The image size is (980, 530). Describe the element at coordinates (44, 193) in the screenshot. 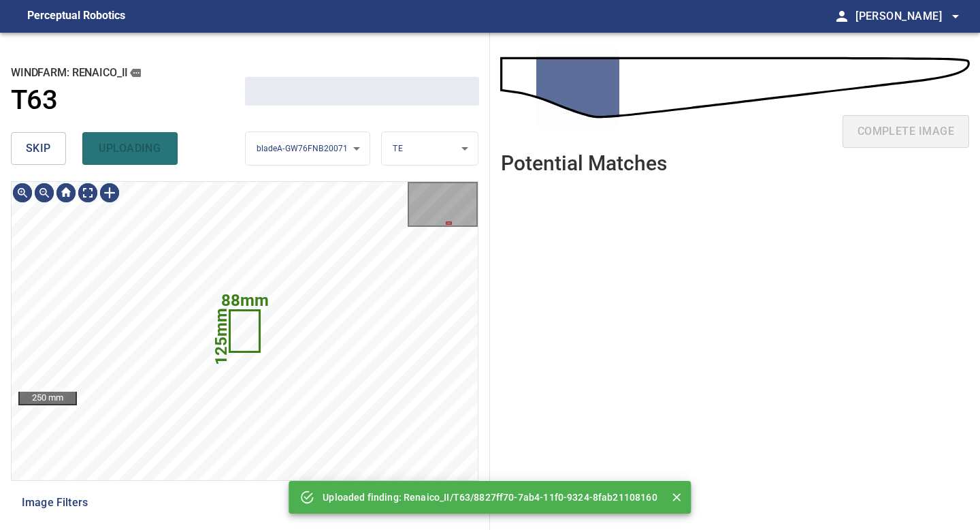

I see `div: Zoom out` at that location.